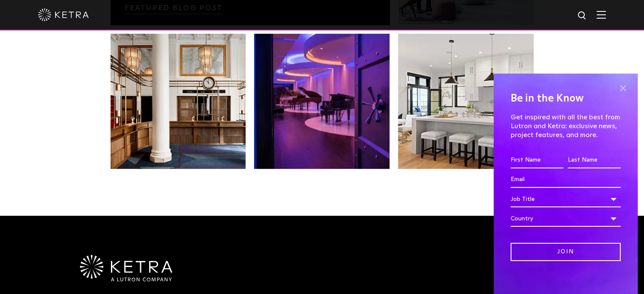 This screenshot has height=294, width=644. Describe the element at coordinates (566, 199) in the screenshot. I see `div: Job Title` at that location.